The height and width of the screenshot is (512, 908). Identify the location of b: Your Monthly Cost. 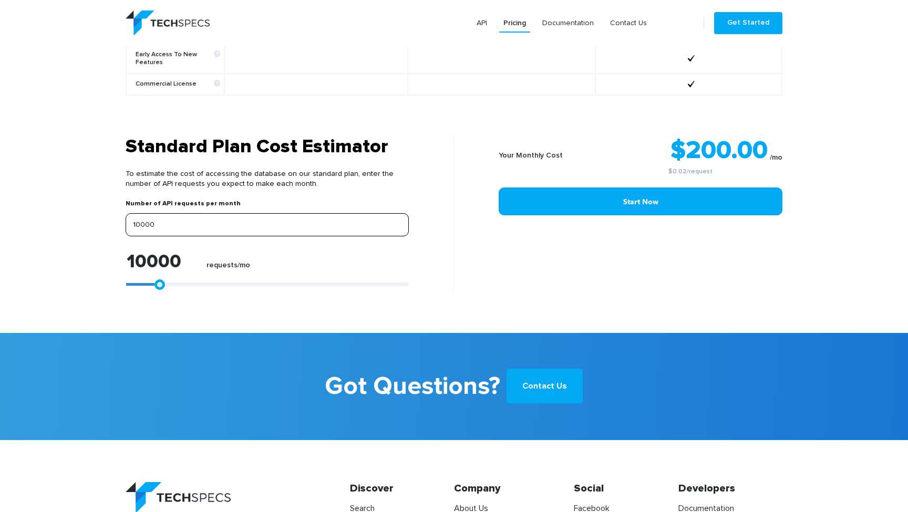
(531, 156).